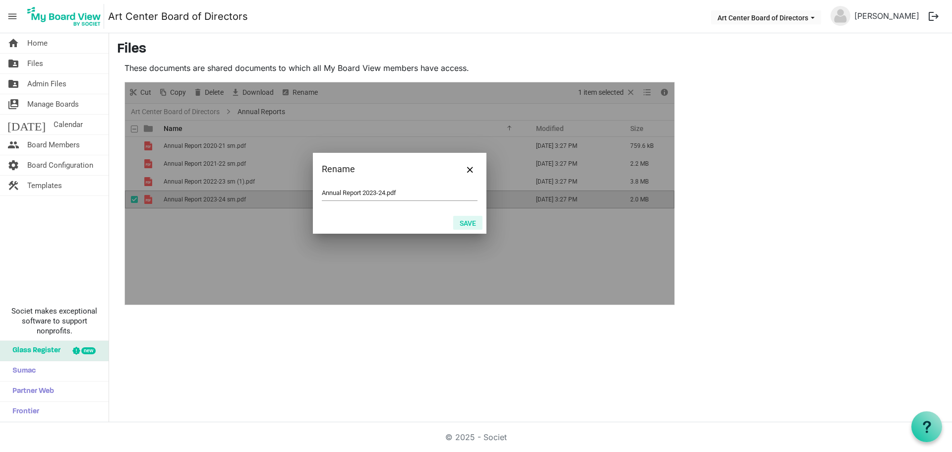 The image size is (952, 452). I want to click on span: switch_account, so click(13, 104).